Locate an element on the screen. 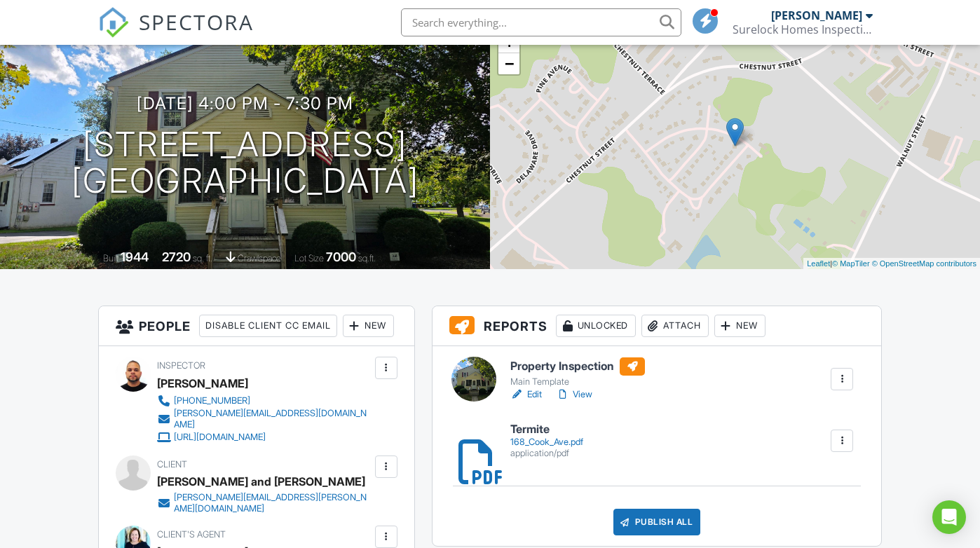  span: sq.ft. is located at coordinates (367, 258).